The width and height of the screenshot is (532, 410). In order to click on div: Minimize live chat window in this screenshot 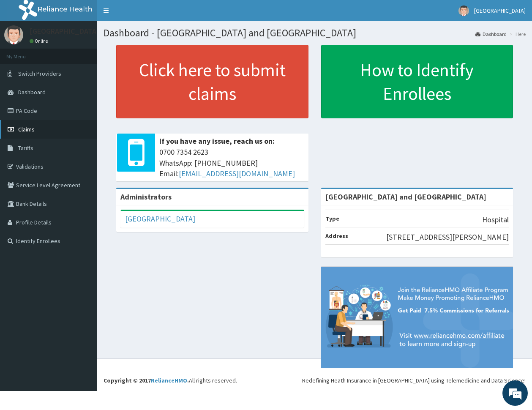, I will do `click(149, 14)`.